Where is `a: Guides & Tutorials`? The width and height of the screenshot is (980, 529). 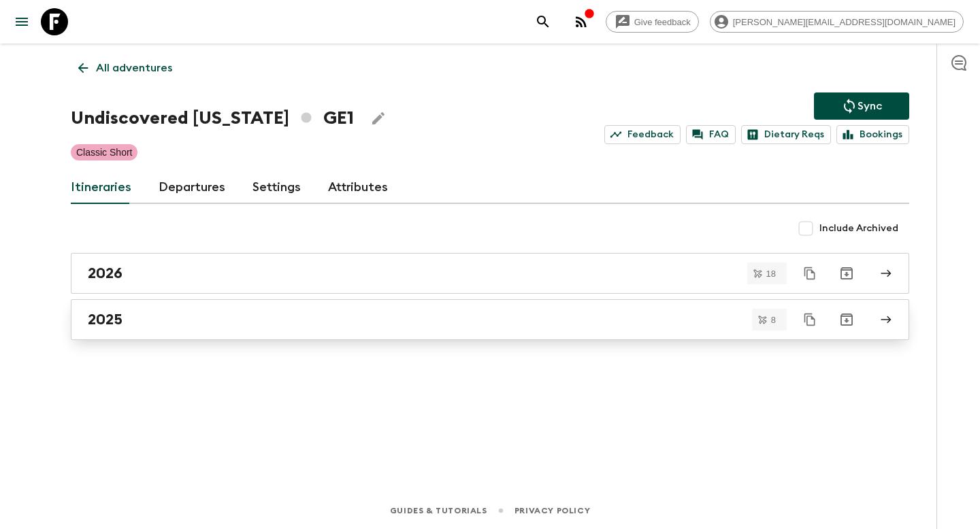
a: Guides & Tutorials is located at coordinates (438, 510).